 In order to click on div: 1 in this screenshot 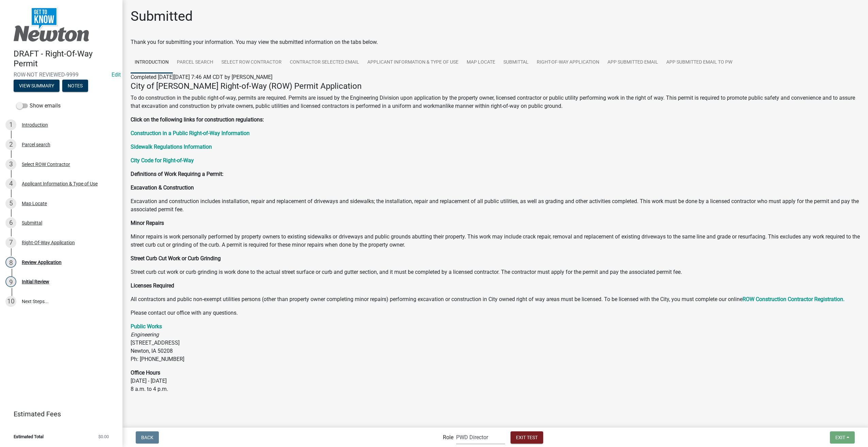, I will do `click(11, 125)`.